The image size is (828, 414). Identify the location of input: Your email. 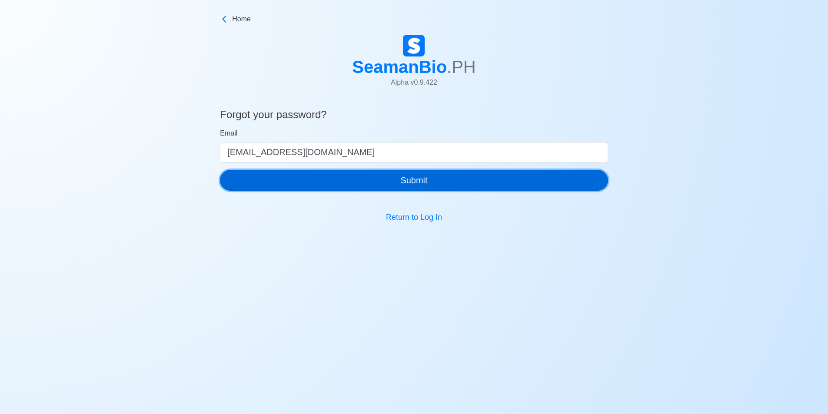
(414, 153).